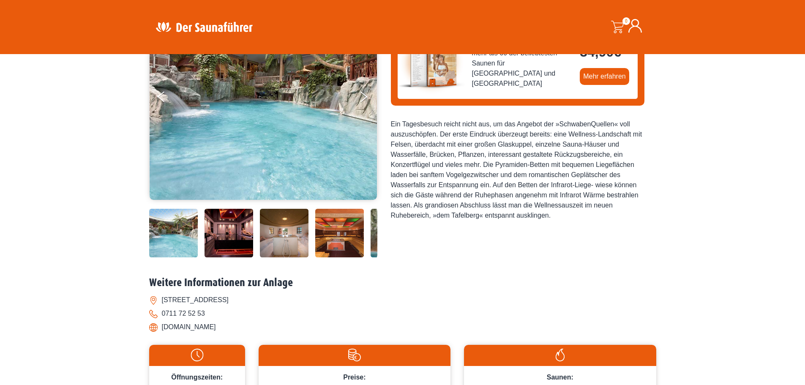  What do you see at coordinates (355, 355) in the screenshot?
I see `img: Preise-weiss.svg` at bounding box center [355, 355].